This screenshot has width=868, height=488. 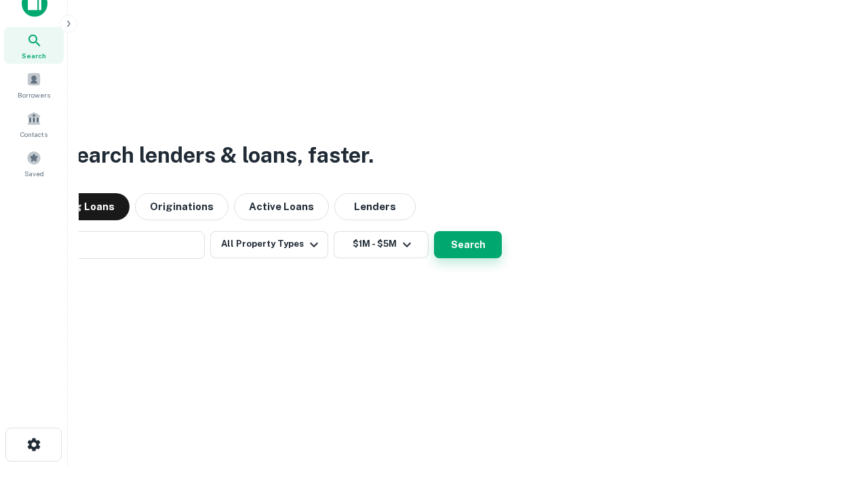 I want to click on span: Borrowers, so click(x=34, y=95).